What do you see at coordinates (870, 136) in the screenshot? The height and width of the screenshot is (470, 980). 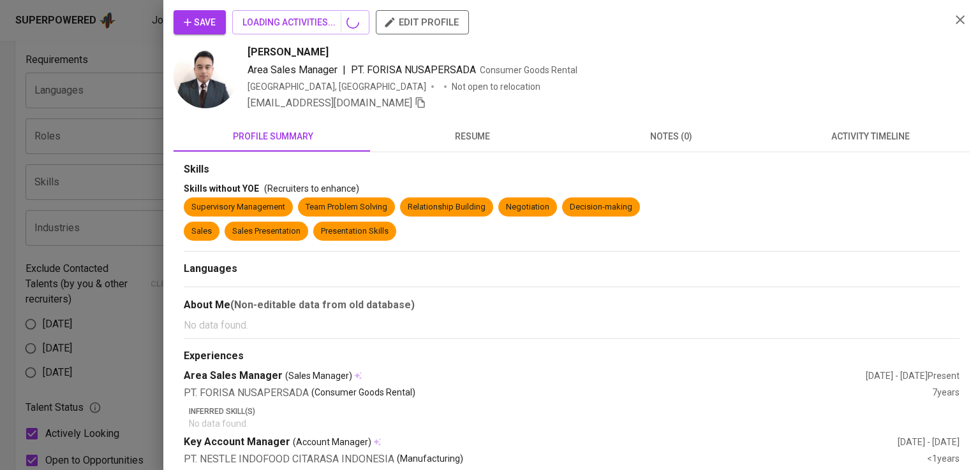 I see `span: activity timeline` at bounding box center [870, 136].